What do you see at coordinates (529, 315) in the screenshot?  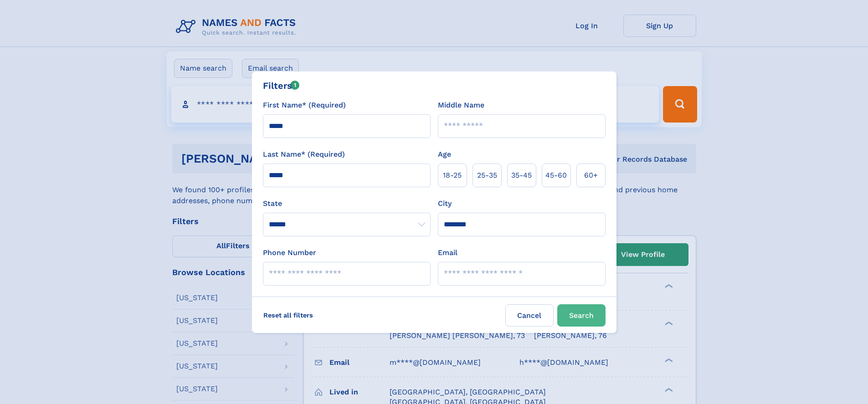 I see `label: Cancel` at bounding box center [529, 315].